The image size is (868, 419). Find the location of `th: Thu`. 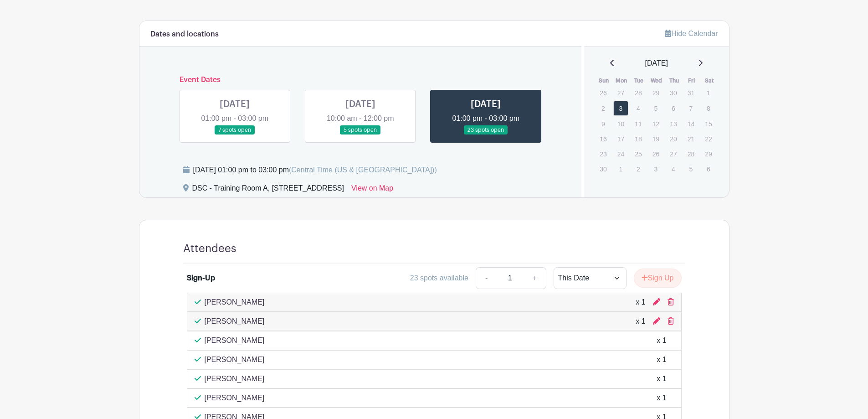

th: Thu is located at coordinates (674, 81).